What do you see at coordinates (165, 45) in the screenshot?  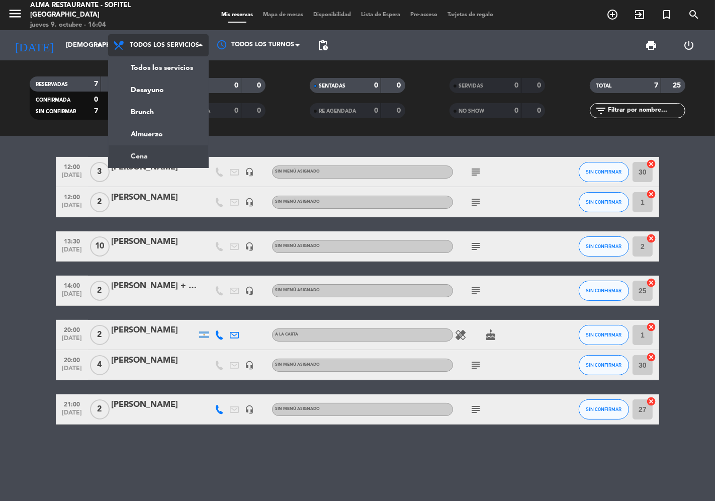 I see `span: Todos los servicios` at bounding box center [165, 45].